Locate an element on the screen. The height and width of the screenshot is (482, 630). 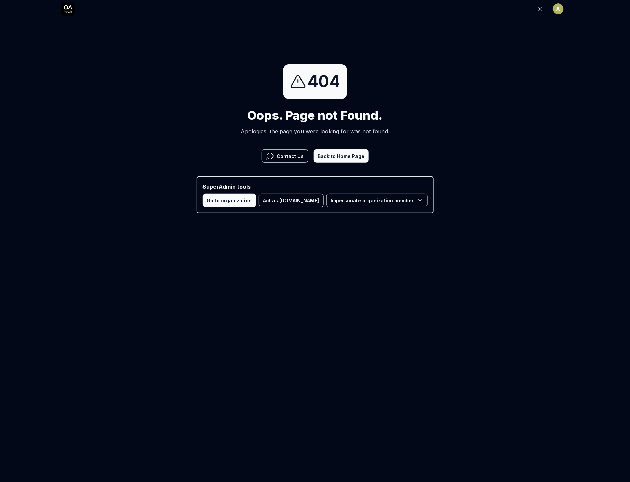
button: Go to organization is located at coordinates (229, 200).